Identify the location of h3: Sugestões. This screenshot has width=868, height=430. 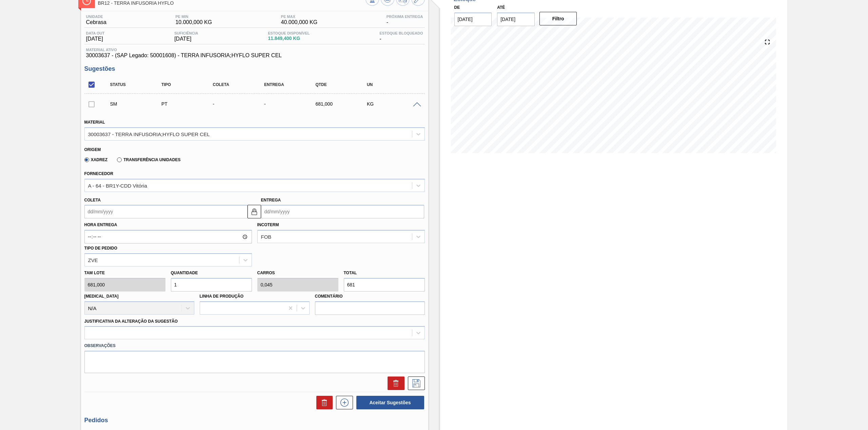
(255, 69).